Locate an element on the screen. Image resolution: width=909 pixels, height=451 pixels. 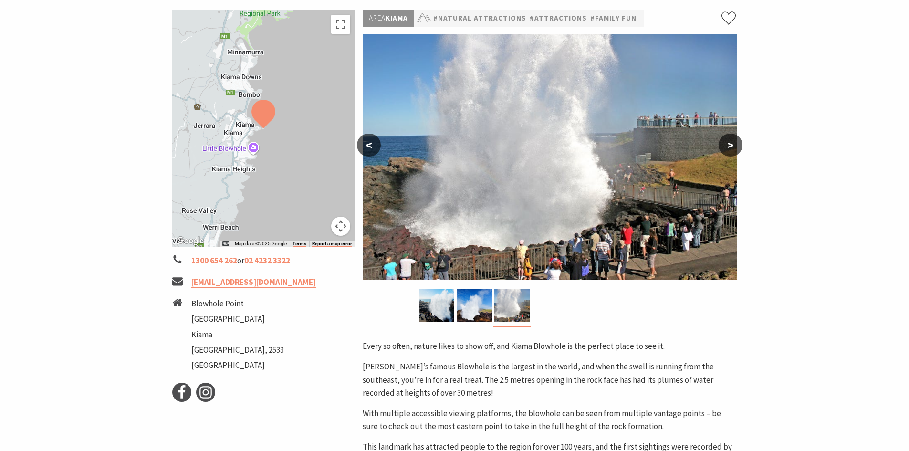
a: #Family Fun is located at coordinates (613, 18).